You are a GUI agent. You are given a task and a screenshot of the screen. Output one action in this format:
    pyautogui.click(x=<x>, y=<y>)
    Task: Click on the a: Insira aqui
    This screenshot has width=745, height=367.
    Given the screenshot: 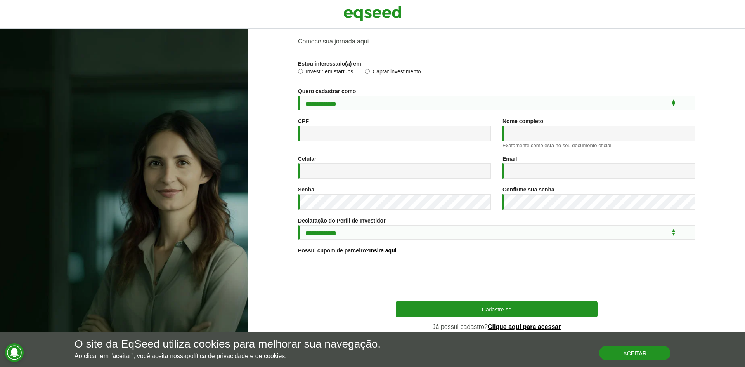 What is the action you would take?
    pyautogui.click(x=383, y=250)
    